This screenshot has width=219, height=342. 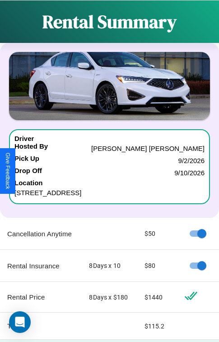 What do you see at coordinates (157, 297) in the screenshot?
I see `td: $ 1440` at bounding box center [157, 297].